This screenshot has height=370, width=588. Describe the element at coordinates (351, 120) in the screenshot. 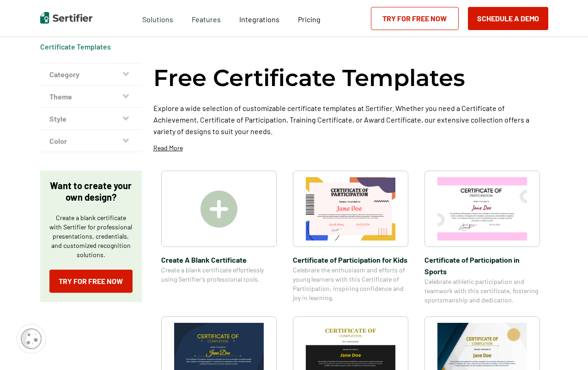

I see `p: Explore a wide selection of customizable certificate templates at Sertifier. Whether you need a C...` at that location.